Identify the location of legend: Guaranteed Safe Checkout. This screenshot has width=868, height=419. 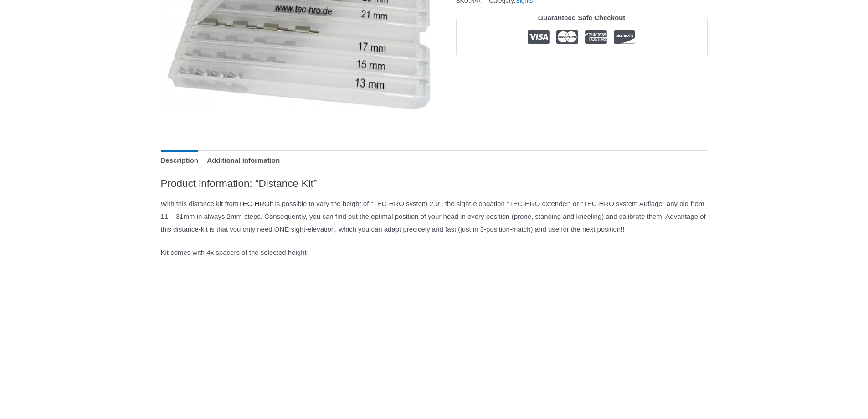
(582, 18).